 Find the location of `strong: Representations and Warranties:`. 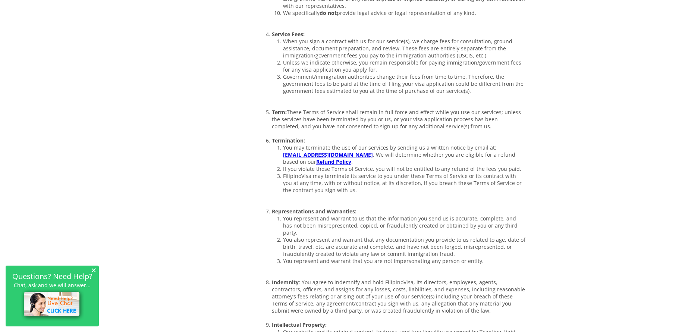

strong: Representations and Warranties: is located at coordinates (314, 211).